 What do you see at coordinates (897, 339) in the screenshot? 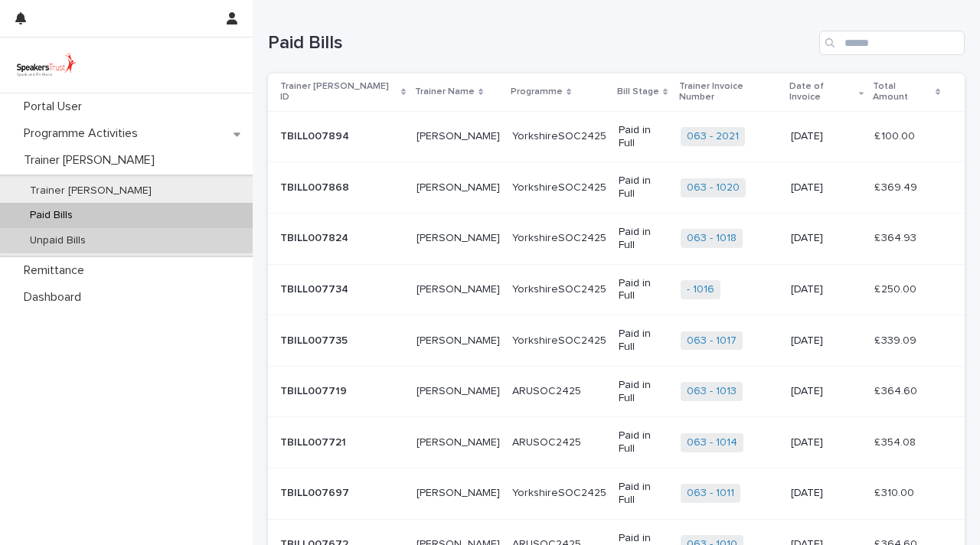
I see `p: £ 339.09` at bounding box center [897, 339].